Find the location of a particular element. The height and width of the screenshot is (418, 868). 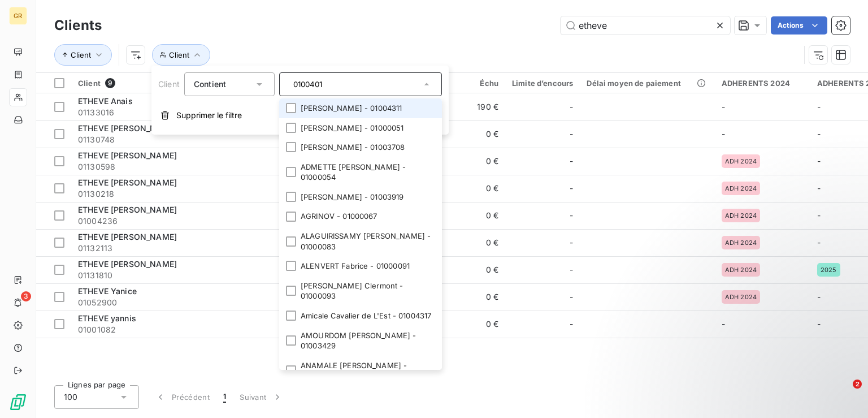

li: ALENVERT Fabrice - 01000091 is located at coordinates (361, 266).